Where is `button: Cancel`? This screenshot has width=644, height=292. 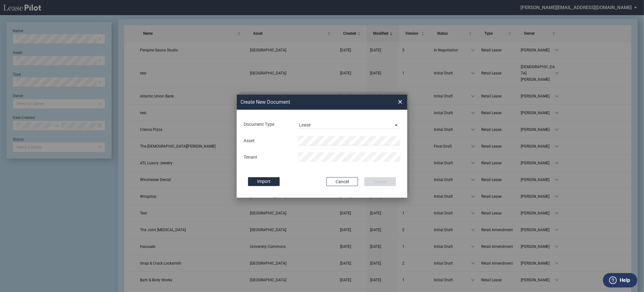
button: Cancel is located at coordinates (342, 182).